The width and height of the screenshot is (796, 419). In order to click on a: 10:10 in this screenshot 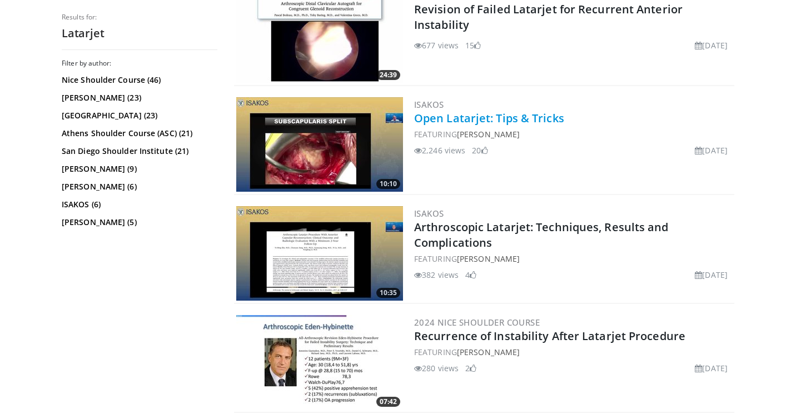, I will do `click(320, 145)`.